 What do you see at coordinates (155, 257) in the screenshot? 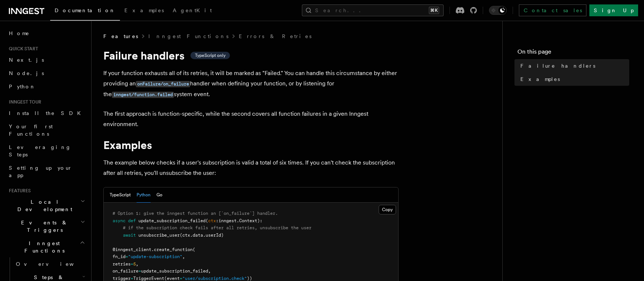
I see `span: "update-subscription"` at bounding box center [155, 257].